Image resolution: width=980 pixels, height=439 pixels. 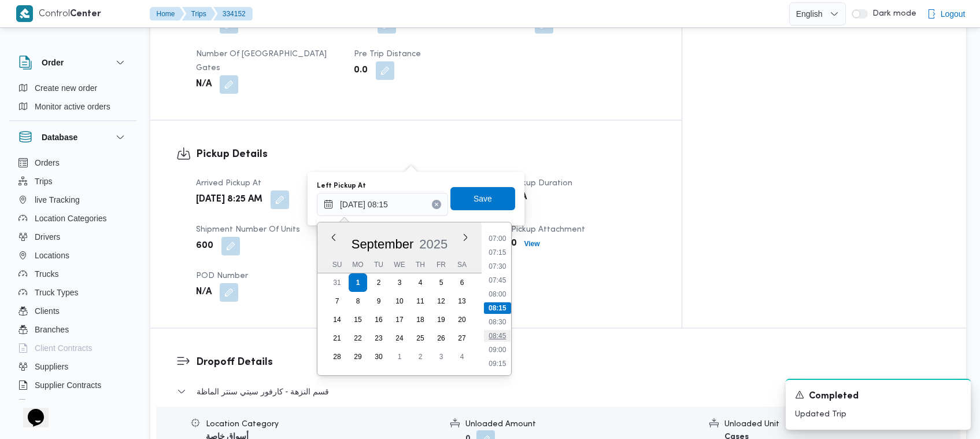 I want to click on div: Location Category, so click(x=324, y=424).